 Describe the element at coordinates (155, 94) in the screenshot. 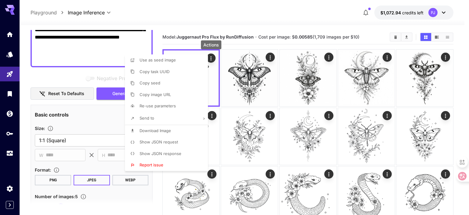

I see `span: Copy image URL` at that location.